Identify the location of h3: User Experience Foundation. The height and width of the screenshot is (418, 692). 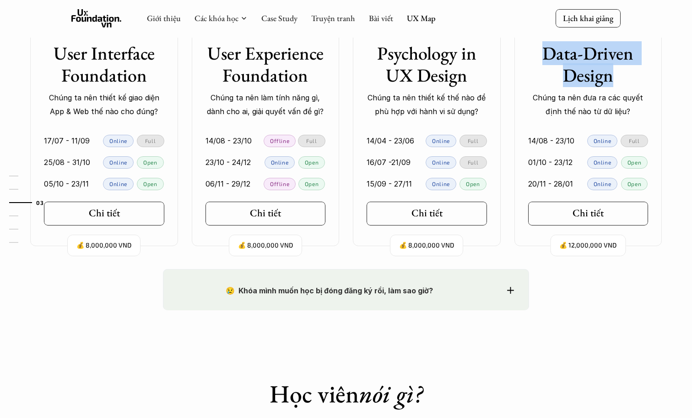
(266, 64).